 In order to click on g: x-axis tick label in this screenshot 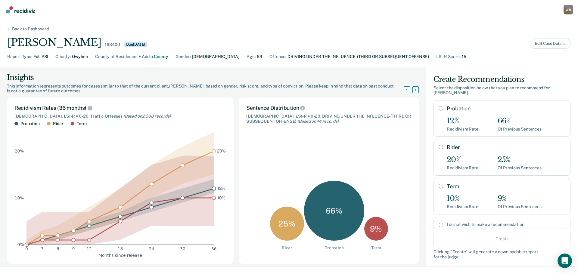, I will do `click(121, 249)`.